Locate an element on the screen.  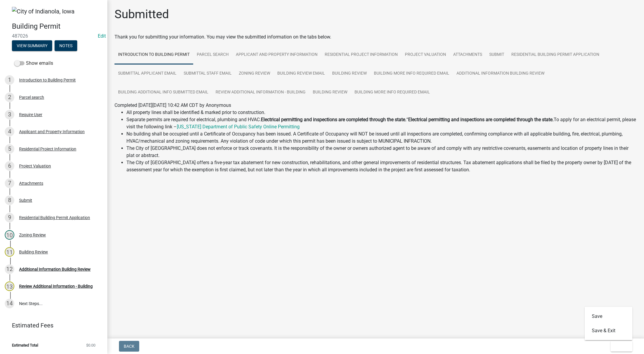
span: Exit is located at coordinates (619, 346).